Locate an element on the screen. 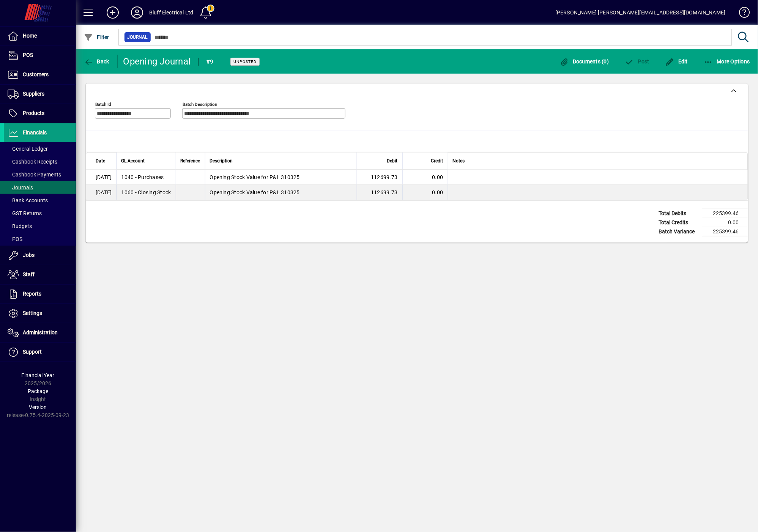 This screenshot has width=758, height=532. span: Back is located at coordinates (96, 62).